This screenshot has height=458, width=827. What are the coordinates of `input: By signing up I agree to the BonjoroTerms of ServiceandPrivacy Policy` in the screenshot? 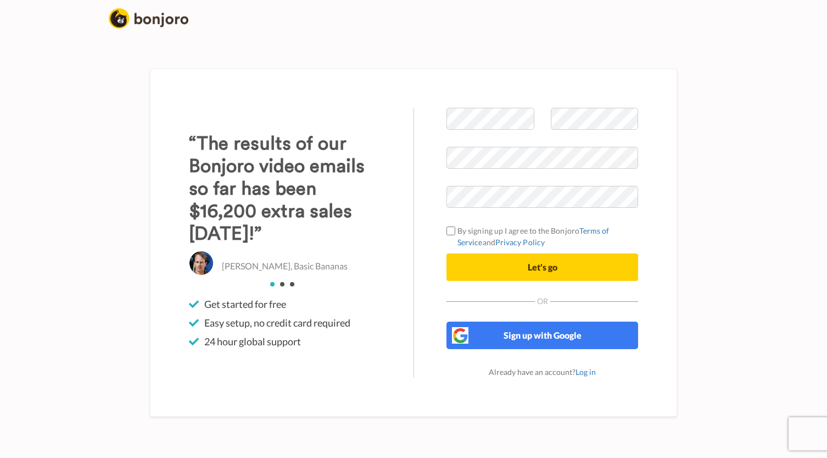 It's located at (451, 231).